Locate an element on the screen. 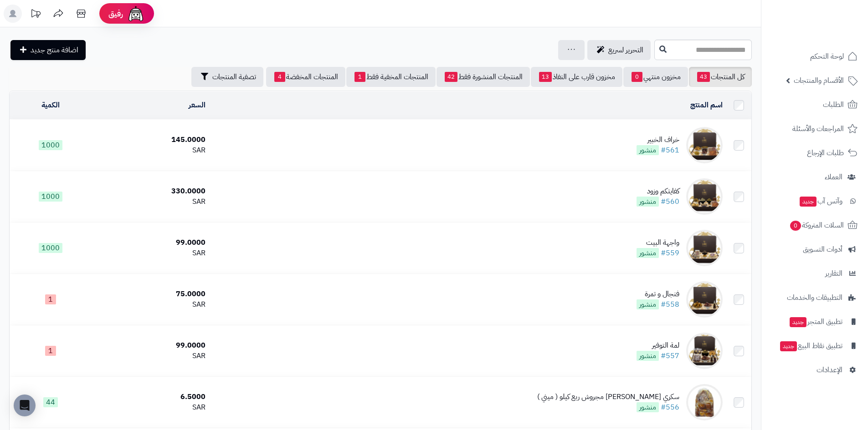 This screenshot has height=430, width=868. a: الإعدادات is located at coordinates (815, 370).